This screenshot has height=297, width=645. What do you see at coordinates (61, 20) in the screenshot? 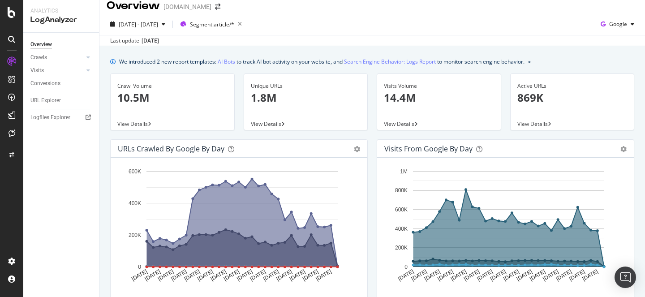
I see `div: LogAnalyzer` at bounding box center [61, 20].